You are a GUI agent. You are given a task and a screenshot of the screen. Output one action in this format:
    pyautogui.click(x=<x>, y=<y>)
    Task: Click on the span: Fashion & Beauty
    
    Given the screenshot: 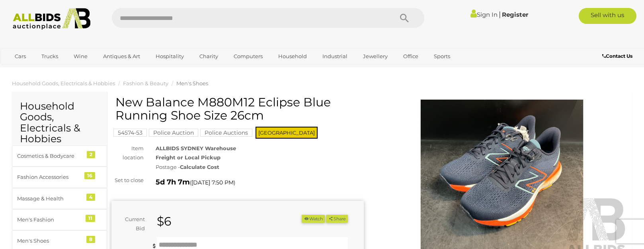 What is the action you would take?
    pyautogui.click(x=146, y=83)
    